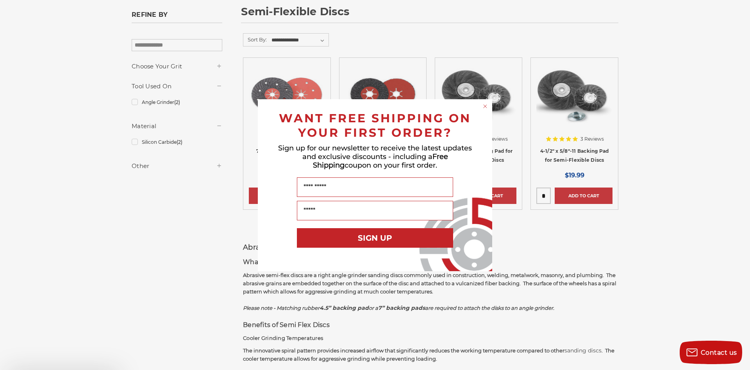 The width and height of the screenshot is (750, 370). I want to click on button: SIGN UP, so click(375, 238).